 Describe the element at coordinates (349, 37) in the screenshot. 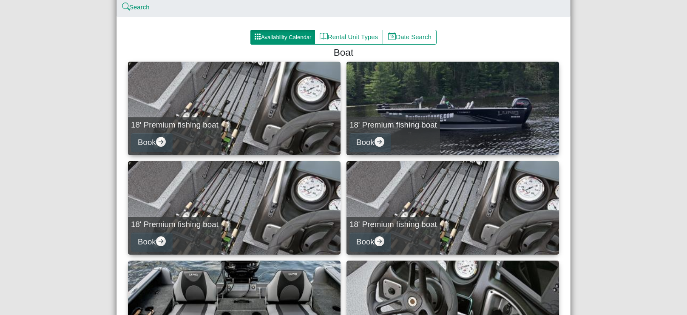

I see `button: bookRental Unit Types` at that location.